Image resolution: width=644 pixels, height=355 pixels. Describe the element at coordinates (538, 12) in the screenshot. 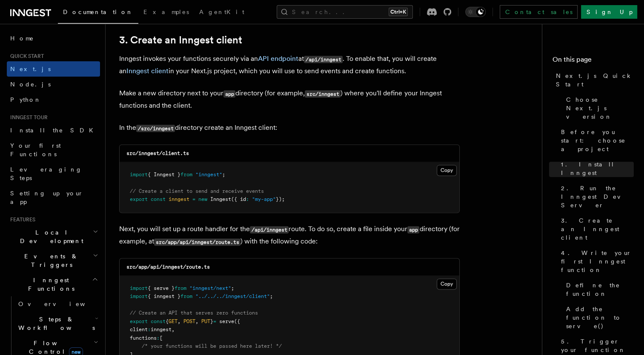

I see `a: Contact sales` at that location.